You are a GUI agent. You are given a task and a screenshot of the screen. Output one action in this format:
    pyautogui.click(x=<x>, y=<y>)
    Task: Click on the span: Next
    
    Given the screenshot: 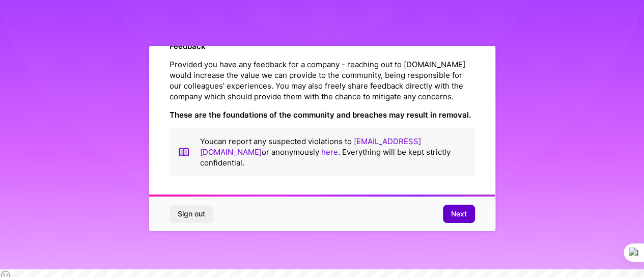 What is the action you would take?
    pyautogui.click(x=459, y=213)
    